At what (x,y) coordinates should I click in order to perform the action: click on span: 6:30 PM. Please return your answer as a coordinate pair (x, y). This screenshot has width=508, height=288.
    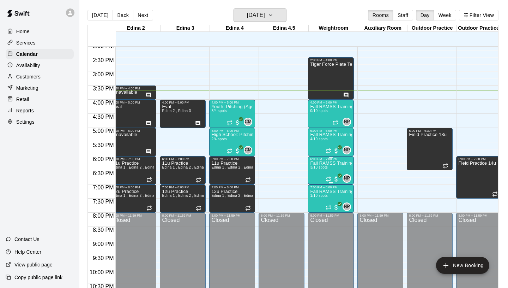
    Looking at the image, I should click on (103, 173).